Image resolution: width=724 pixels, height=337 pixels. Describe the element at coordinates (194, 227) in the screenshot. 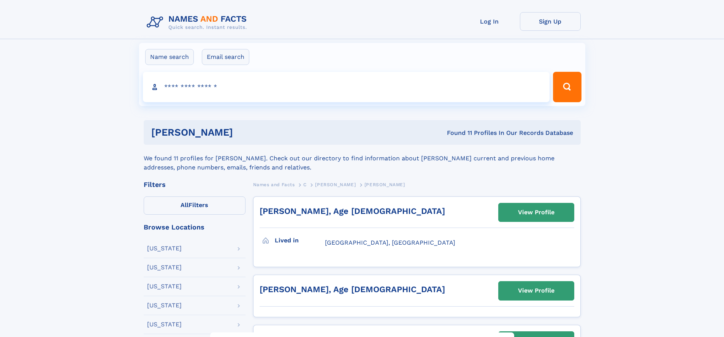

I see `div: Browse Locations` at that location.